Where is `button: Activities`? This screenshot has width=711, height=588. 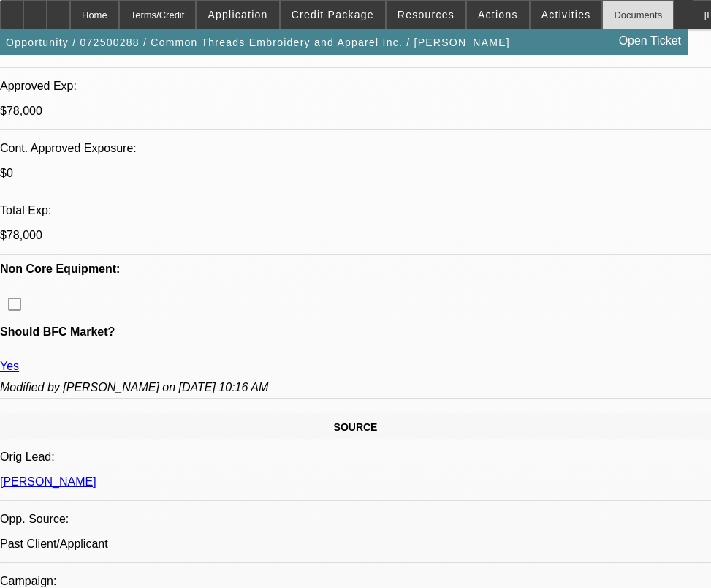
button: Activities is located at coordinates (566, 15).